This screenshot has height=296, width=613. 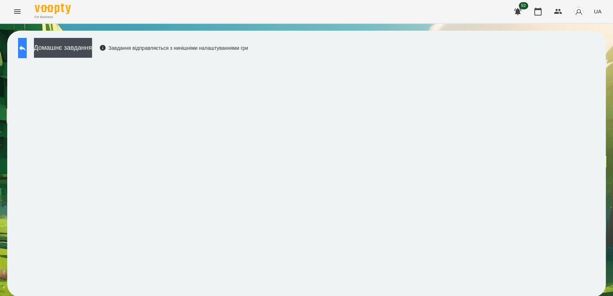 What do you see at coordinates (63, 48) in the screenshot?
I see `button: Домашнє завдання` at bounding box center [63, 48].